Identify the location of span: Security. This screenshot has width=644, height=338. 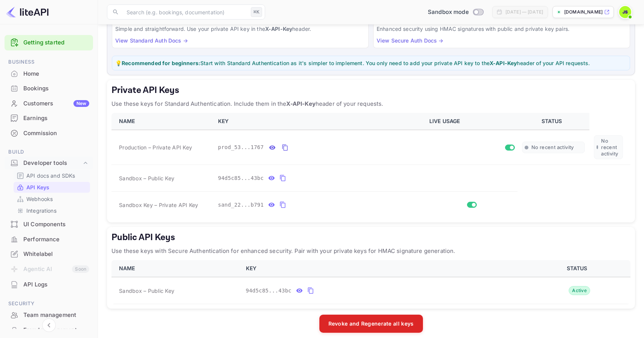
(49, 304).